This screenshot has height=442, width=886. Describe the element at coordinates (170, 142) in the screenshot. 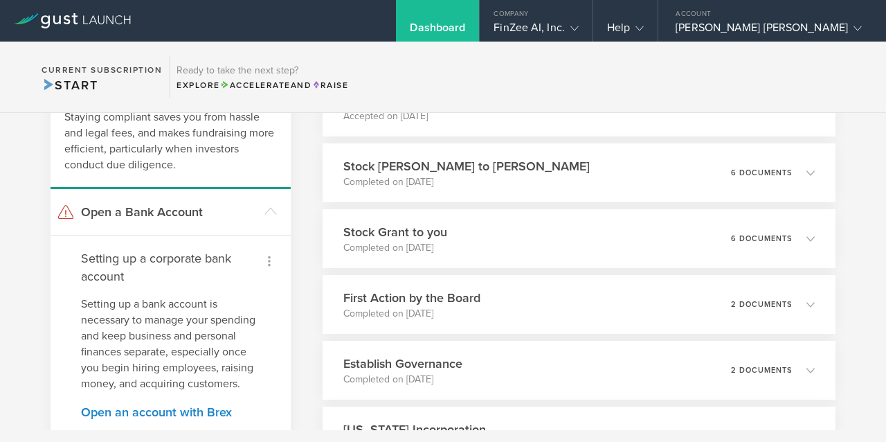

I see `div: Staying compliant saves you from hassle and legal fees, and makes fundraising more efficient, par...` at that location.